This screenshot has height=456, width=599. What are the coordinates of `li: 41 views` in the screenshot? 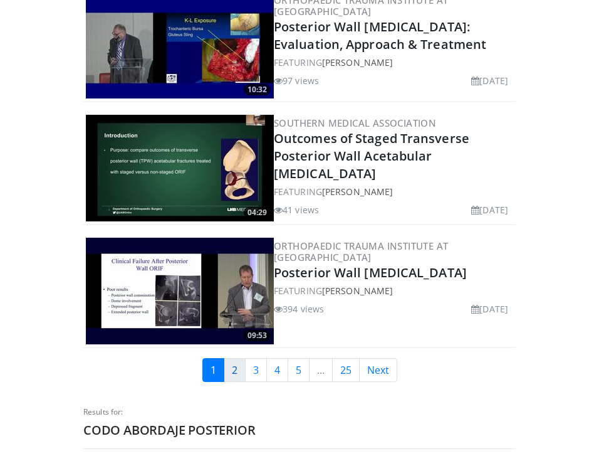 It's located at (297, 209).